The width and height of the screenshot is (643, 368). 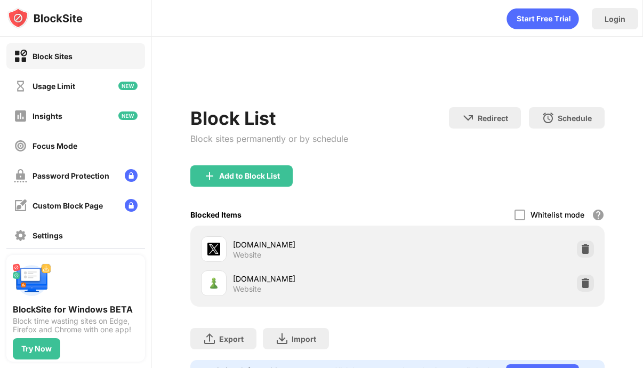 What do you see at coordinates (45, 18) in the screenshot?
I see `img: logo-blocksite.svg` at bounding box center [45, 18].